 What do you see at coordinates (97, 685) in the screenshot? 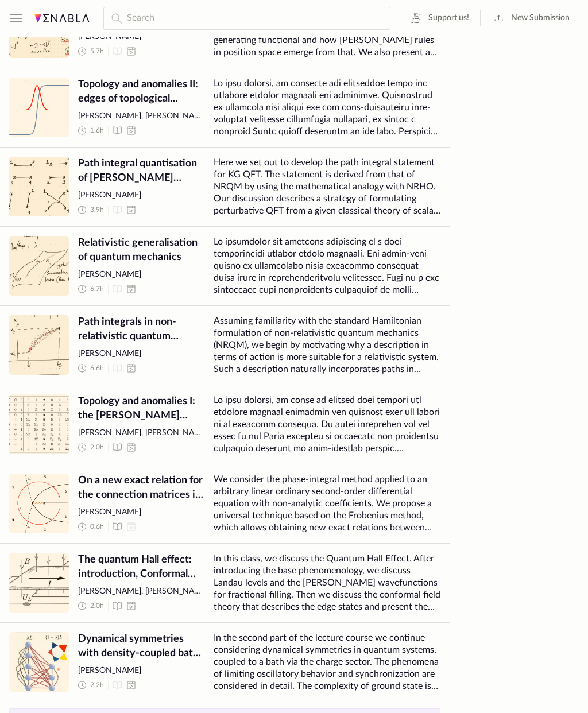
I see `span: 2.2 h` at bounding box center [97, 685].